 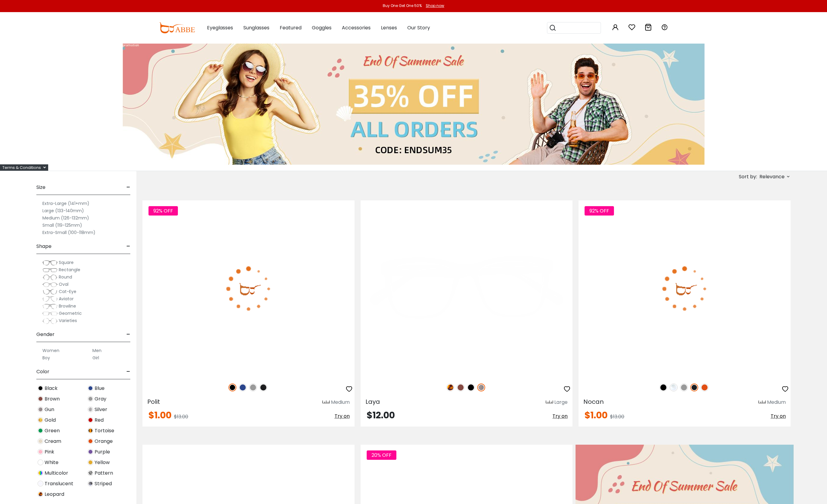 I want to click on img: Gun Laya - Plastic ,Universal Bridge Fit, so click(x=467, y=289).